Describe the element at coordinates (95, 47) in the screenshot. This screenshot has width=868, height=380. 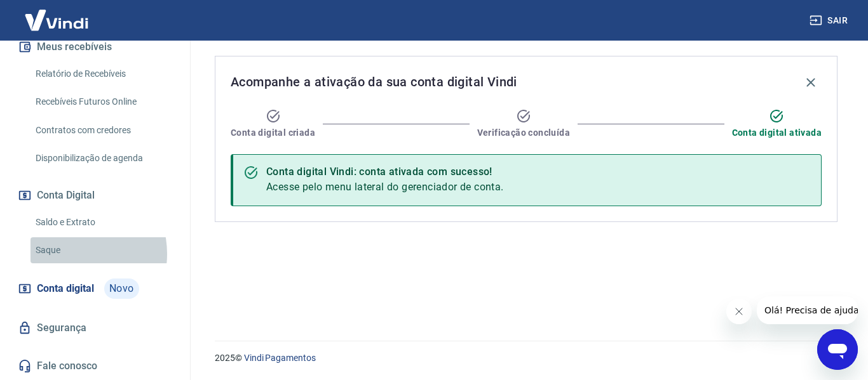
I see `button: Meus recebíveis` at that location.